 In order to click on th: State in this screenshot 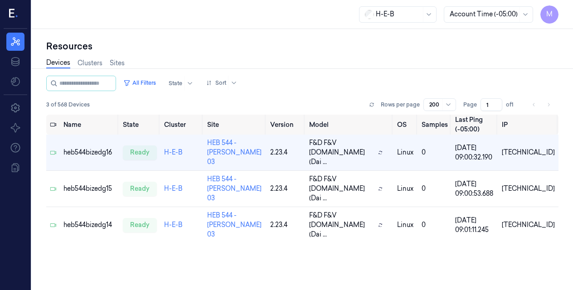, I will do `click(140, 125)`.